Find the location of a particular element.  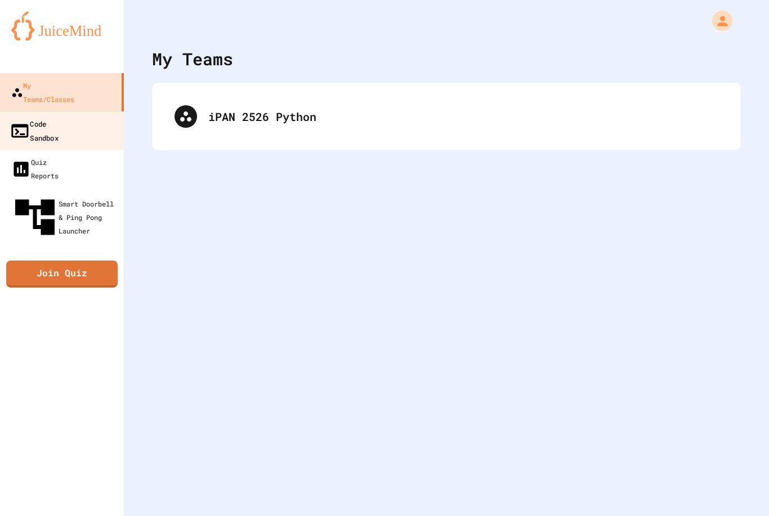

div: Code Sandbox is located at coordinates (34, 130).